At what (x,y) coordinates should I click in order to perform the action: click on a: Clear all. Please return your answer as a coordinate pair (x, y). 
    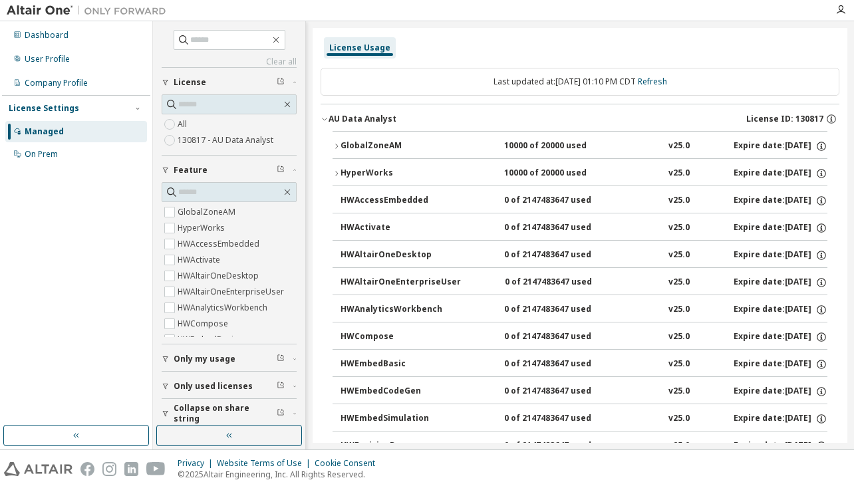
    Looking at the image, I should click on (229, 62).